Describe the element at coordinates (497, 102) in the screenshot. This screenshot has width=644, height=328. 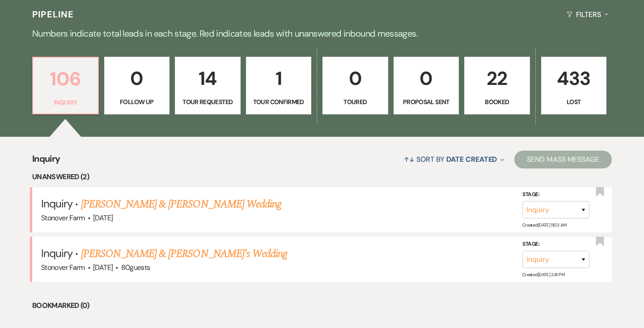
I see `p: Booked` at that location.